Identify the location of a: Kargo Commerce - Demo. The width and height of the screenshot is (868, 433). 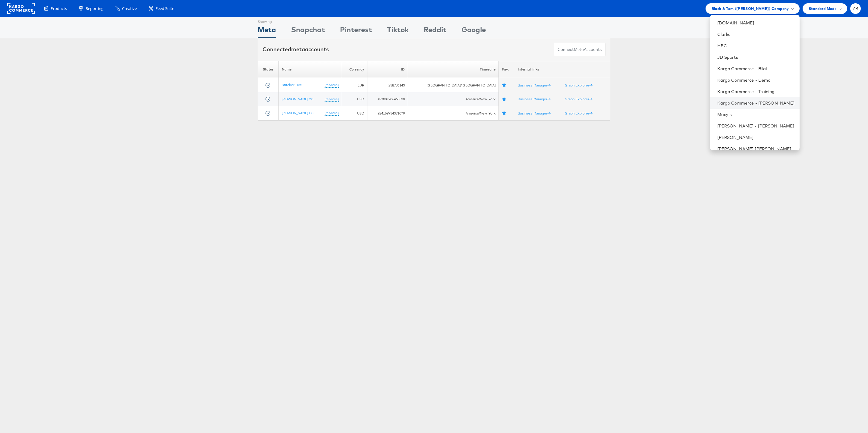
(756, 80).